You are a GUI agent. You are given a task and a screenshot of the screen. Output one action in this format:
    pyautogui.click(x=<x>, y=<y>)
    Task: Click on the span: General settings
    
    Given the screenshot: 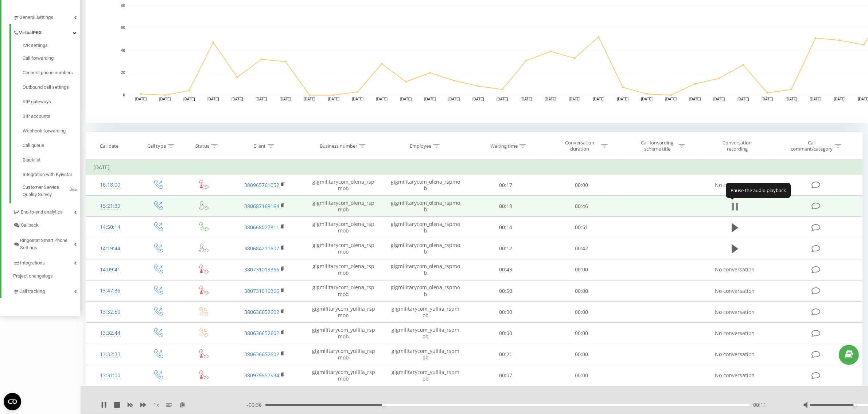 What is the action you would take?
    pyautogui.click(x=36, y=18)
    